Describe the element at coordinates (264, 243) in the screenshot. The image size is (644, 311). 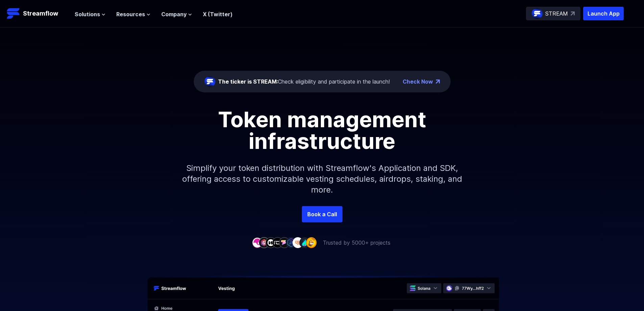
I see `img: company-2` at that location.